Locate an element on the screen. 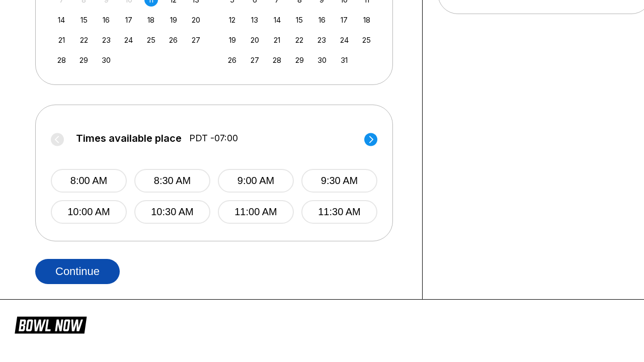  div: Choose Saturday, October 25th, 2025 is located at coordinates (366, 39).